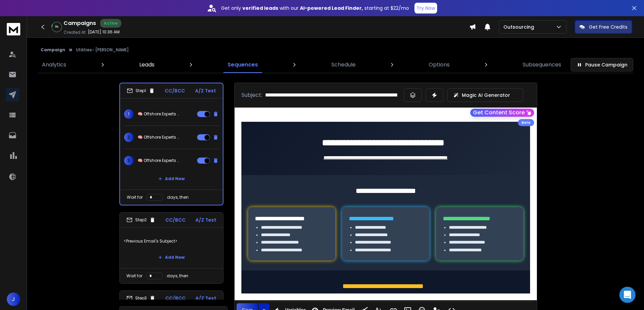  What do you see at coordinates (172, 144) in the screenshot?
I see `li: Step1CC/BCCA/Z Test1🧠 Offshore Experts + Automation = Hire Offshore Experts from $6/hr!2🧠 Offshor...` at bounding box center [172, 144].